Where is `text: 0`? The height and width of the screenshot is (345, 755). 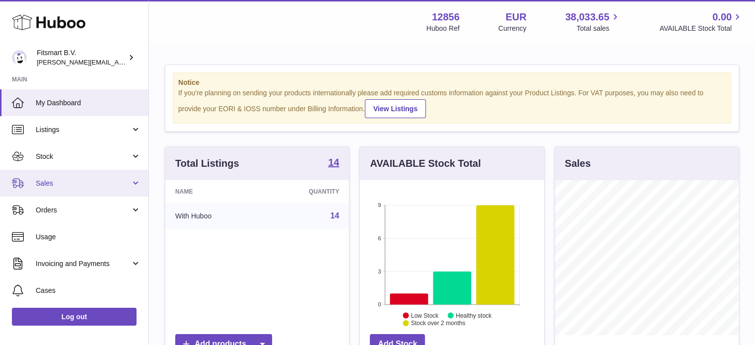 text: 0 is located at coordinates (380, 304).